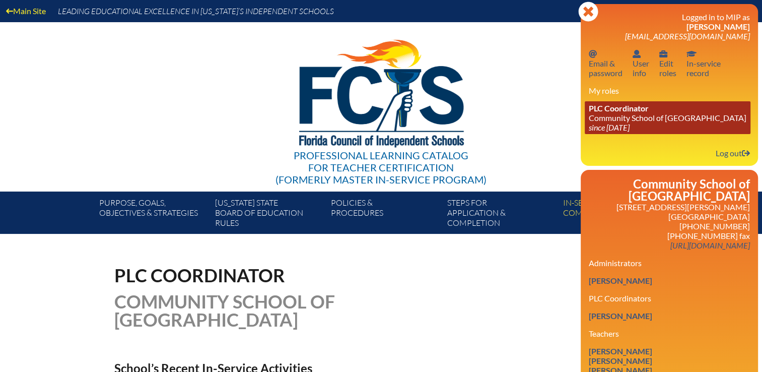 This screenshot has height=372, width=762. Describe the element at coordinates (588, 12) in the screenshot. I see `svg: Close` at that location.